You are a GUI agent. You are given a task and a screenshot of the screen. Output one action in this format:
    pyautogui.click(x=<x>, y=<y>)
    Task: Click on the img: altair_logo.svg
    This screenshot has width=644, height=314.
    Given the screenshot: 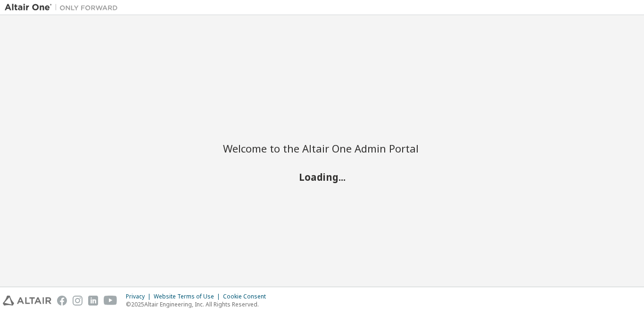 What is the action you would take?
    pyautogui.click(x=27, y=301)
    